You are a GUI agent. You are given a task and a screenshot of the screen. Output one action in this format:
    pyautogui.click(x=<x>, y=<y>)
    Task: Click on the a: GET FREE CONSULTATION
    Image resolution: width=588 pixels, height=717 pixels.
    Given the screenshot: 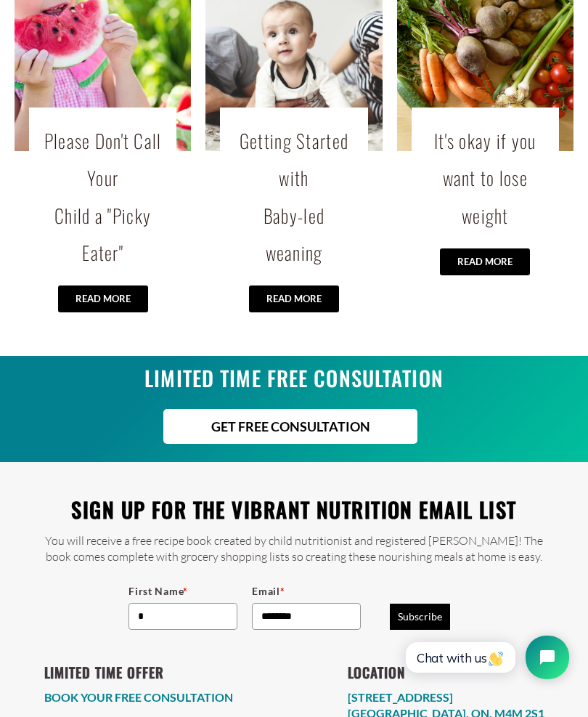 What is the action you would take?
    pyautogui.click(x=290, y=426)
    